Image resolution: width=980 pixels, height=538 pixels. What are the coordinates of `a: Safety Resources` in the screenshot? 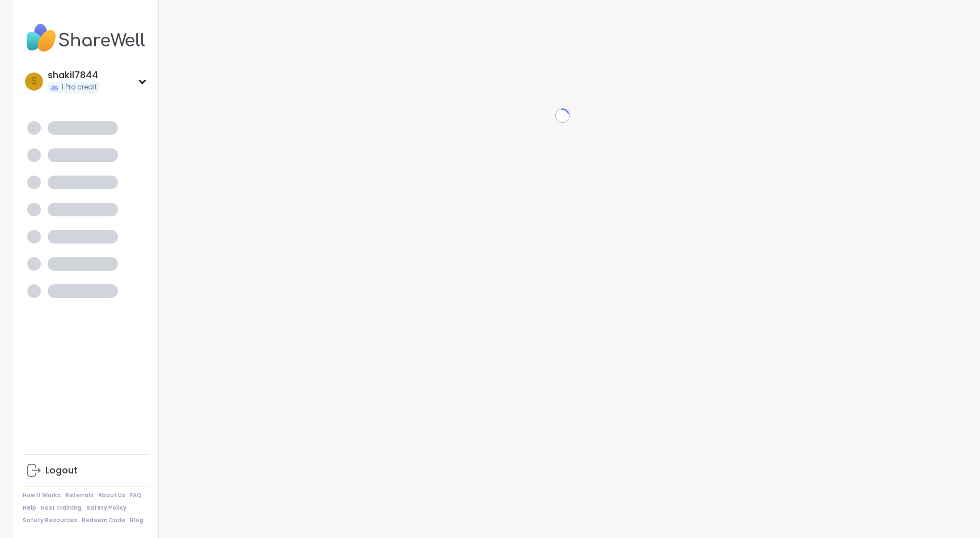 It's located at (50, 521).